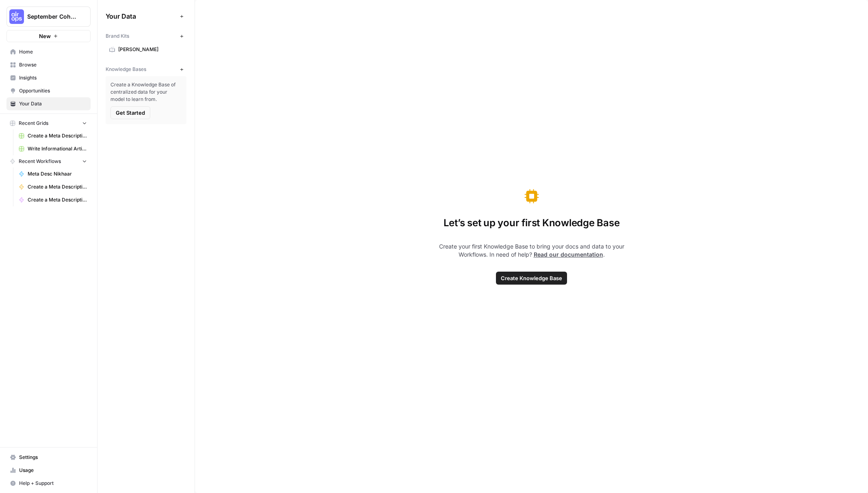 This screenshot has width=868, height=493. What do you see at coordinates (48, 483) in the screenshot?
I see `button: Help + Support` at bounding box center [48, 483].